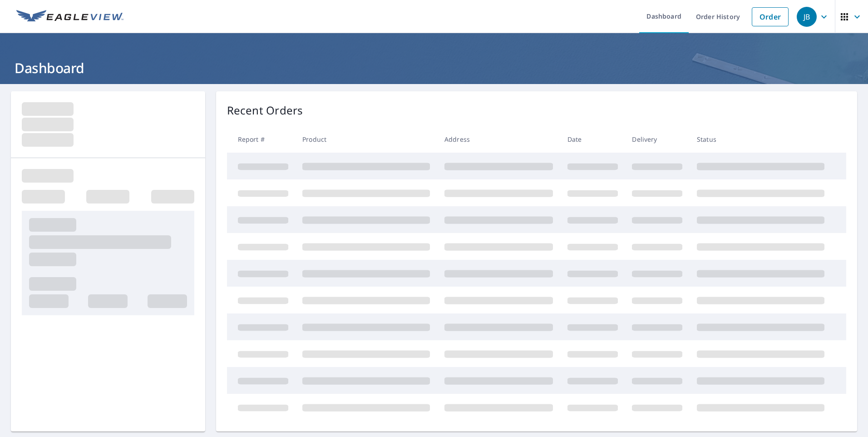 This screenshot has width=868, height=437. Describe the element at coordinates (265, 110) in the screenshot. I see `p: Recent Orders` at that location.